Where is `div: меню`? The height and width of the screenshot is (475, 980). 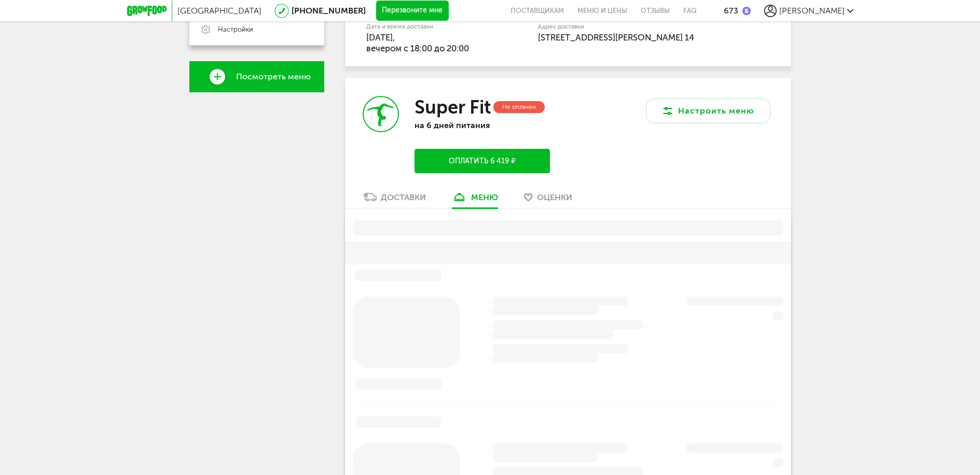 div: меню is located at coordinates (484, 197).